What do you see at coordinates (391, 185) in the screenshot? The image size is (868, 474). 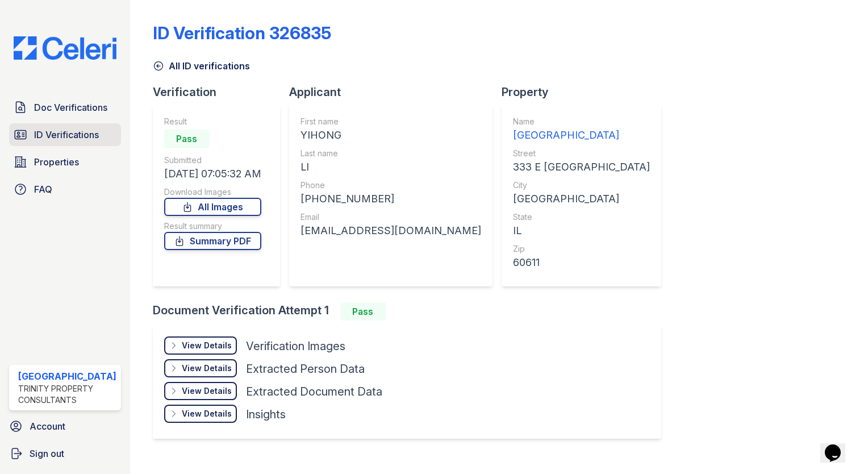 I see `div: Phone` at bounding box center [391, 185].